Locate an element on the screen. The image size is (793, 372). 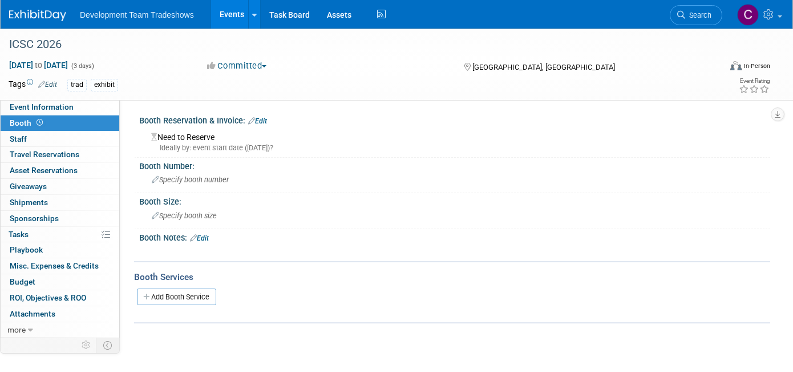
div: trad is located at coordinates (77, 84).